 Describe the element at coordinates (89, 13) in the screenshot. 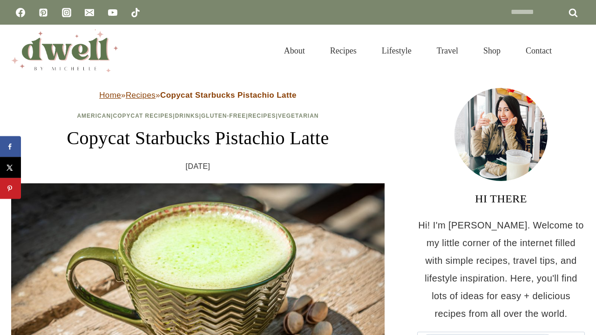

I see `a: Email` at that location.